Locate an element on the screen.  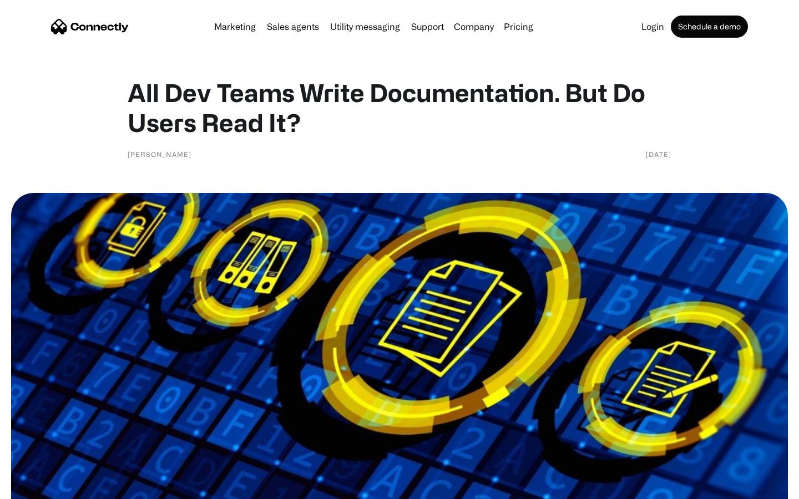
h1: All Dev Teams Write Documentation. But Do Users Read It? is located at coordinates (399, 108).